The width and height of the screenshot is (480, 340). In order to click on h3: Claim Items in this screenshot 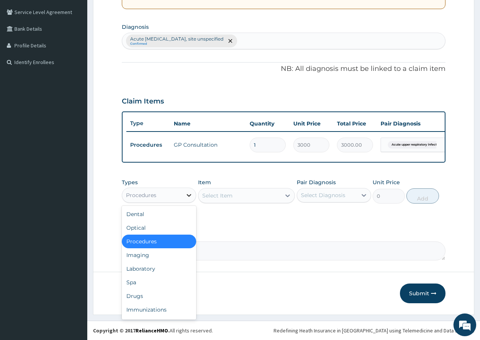, I will do `click(143, 102)`.